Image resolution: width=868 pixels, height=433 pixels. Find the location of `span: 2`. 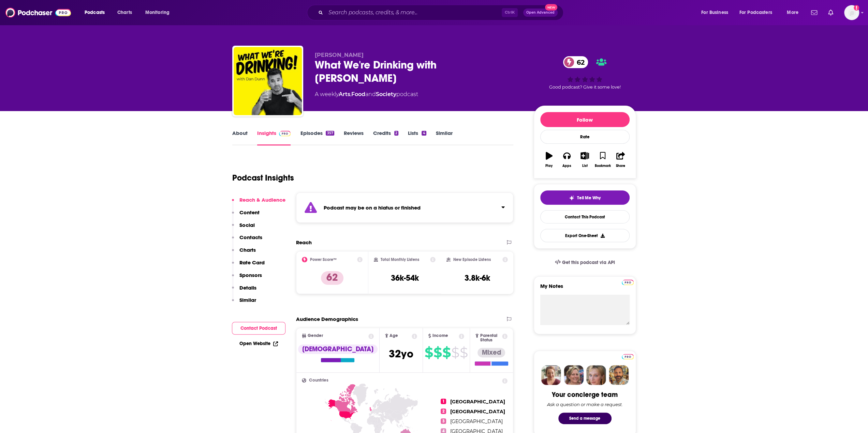

span: 2 is located at coordinates (444, 411).